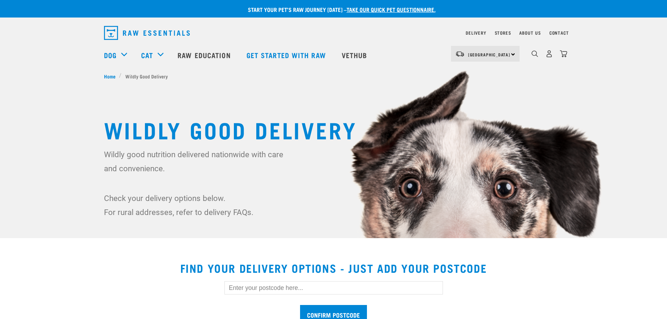 The image size is (667, 319). I want to click on a: About Us, so click(530, 33).